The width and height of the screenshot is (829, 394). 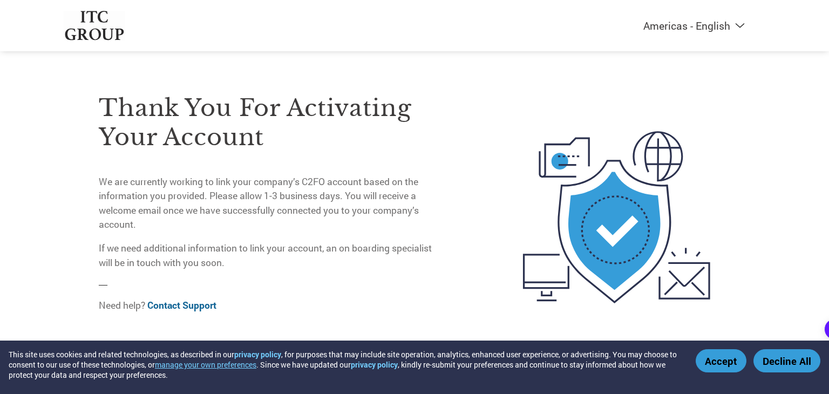 What do you see at coordinates (94, 25) in the screenshot?
I see `img: ITC Group` at bounding box center [94, 25].